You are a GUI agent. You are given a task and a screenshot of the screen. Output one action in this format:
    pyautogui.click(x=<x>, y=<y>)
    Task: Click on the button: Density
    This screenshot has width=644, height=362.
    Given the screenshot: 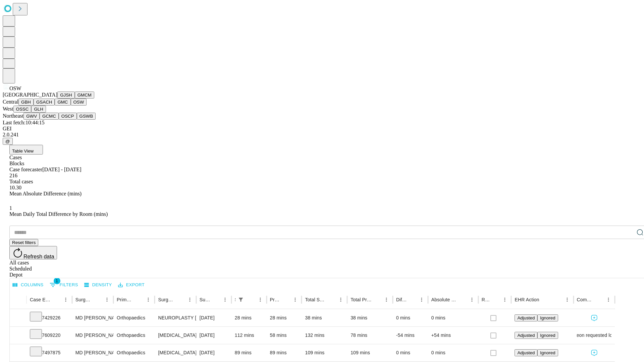 What is the action you would take?
    pyautogui.click(x=98, y=285)
    